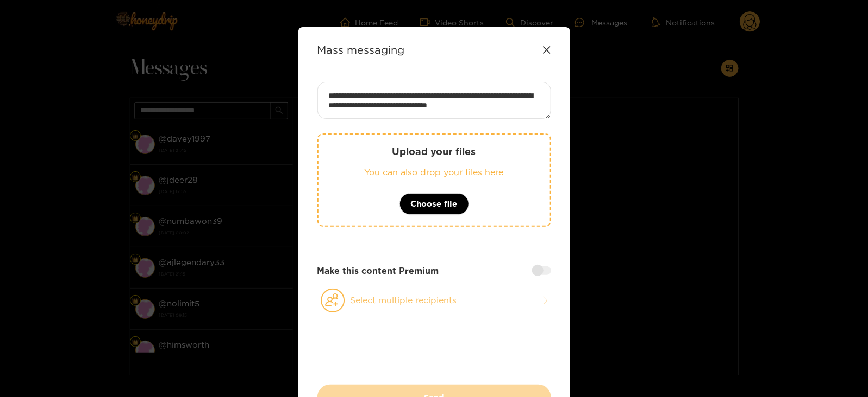 The width and height of the screenshot is (868, 397). What do you see at coordinates (434, 301) in the screenshot?
I see `button: Select multiple recipients` at bounding box center [434, 301].